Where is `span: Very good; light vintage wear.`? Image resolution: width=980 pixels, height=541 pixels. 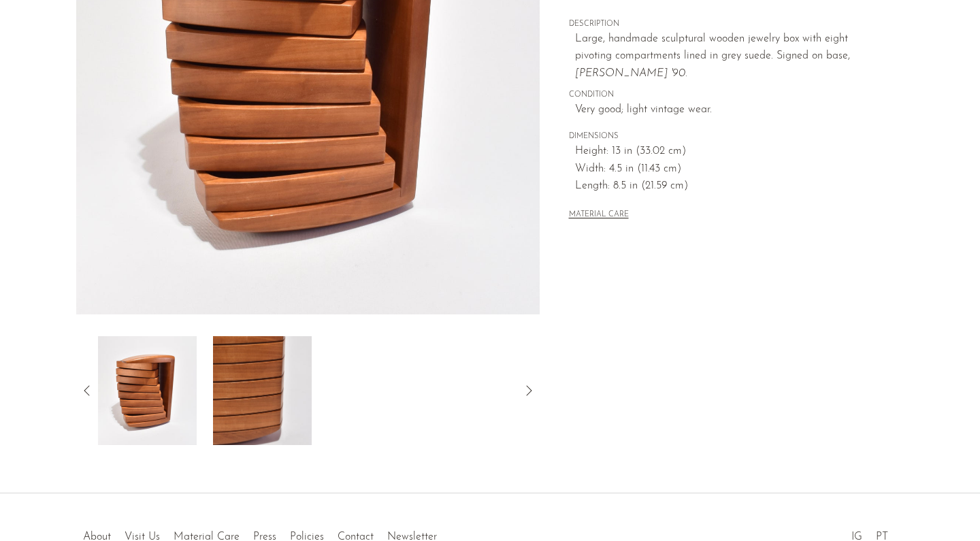
span: Very good; light vintage wear. is located at coordinates (725, 110).